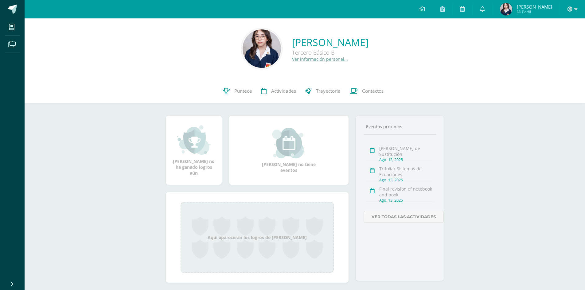  I want to click on img: achievement_small.png, so click(194, 140).